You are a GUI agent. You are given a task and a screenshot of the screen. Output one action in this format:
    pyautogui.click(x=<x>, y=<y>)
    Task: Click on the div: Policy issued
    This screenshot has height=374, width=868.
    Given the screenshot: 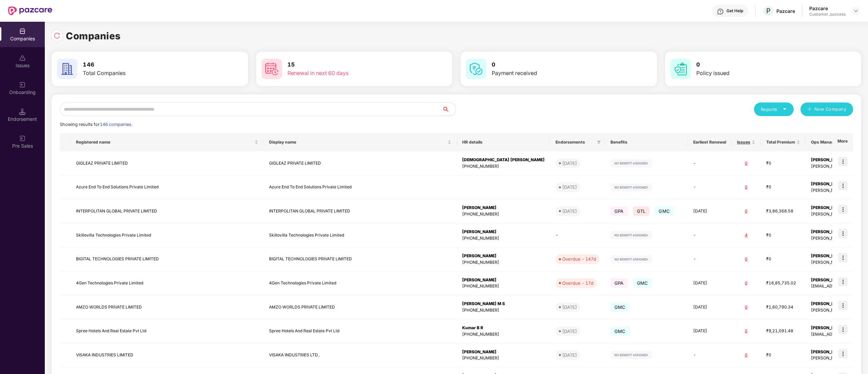 What is the action you would take?
    pyautogui.click(x=757, y=73)
    